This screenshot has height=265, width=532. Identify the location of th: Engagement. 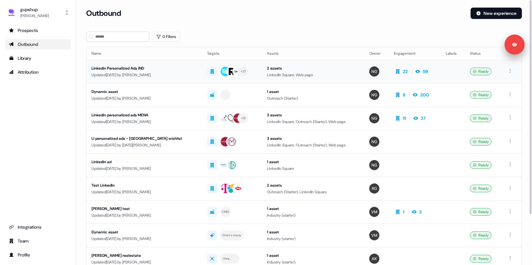
(414, 53).